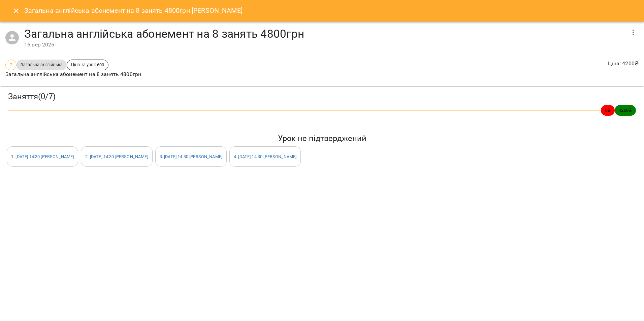  Describe the element at coordinates (41, 65) in the screenshot. I see `span: Загальна англійська` at that location.